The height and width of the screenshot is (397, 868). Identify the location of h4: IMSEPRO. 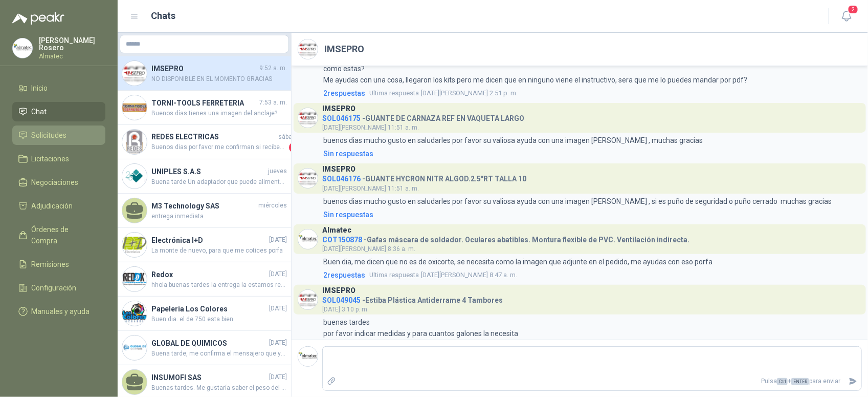
(204, 69).